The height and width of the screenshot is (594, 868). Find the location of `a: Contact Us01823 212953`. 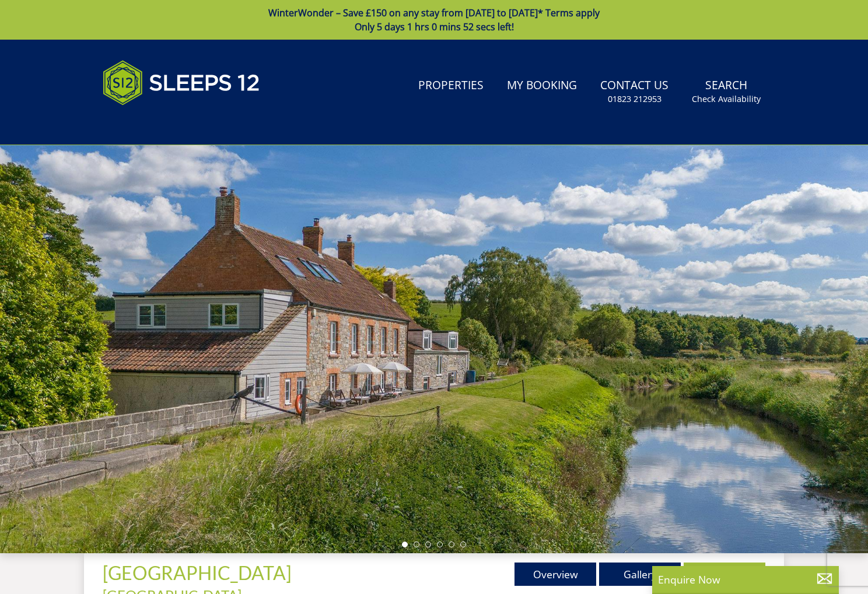

a: Contact Us01823 212953 is located at coordinates (634, 91).